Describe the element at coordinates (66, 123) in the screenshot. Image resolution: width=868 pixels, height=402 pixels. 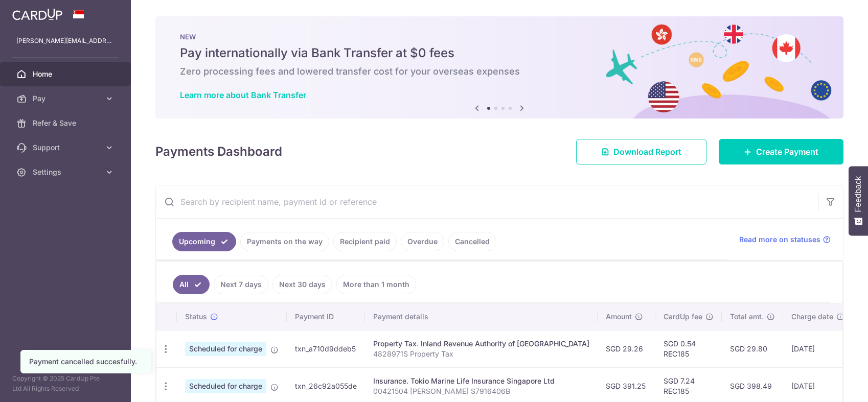
I see `span: Refer & Save` at that location.